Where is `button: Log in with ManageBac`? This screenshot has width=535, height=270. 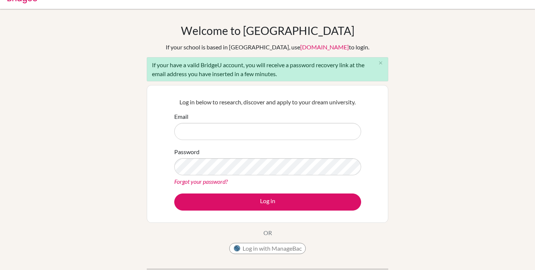
button: Log in with ManageBac is located at coordinates (267, 248).